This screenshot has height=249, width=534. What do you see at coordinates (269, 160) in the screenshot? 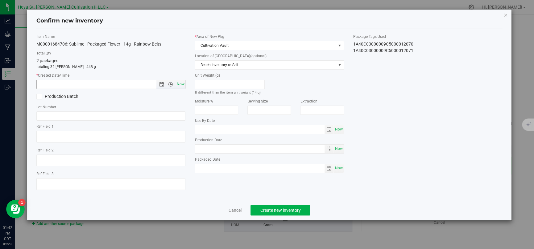
I see `label: Packaged Date` at bounding box center [269, 160].